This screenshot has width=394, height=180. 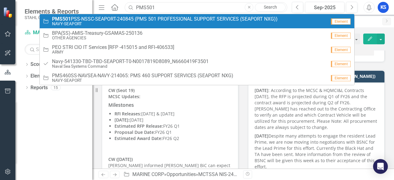 What do you see at coordinates (173, 139) in the screenshot?
I see `p: FY26 Q2` at bounding box center [173, 139].